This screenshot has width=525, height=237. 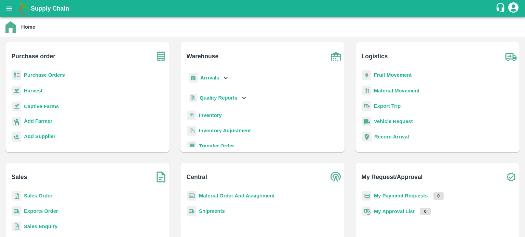 I want to click on a: Add Farmer, so click(x=38, y=122).